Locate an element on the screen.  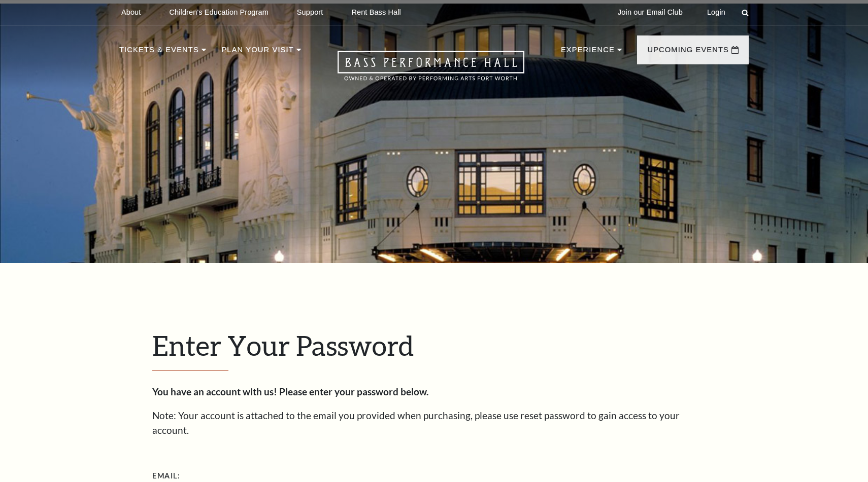
strong: You have an account with us! is located at coordinates (214, 391).